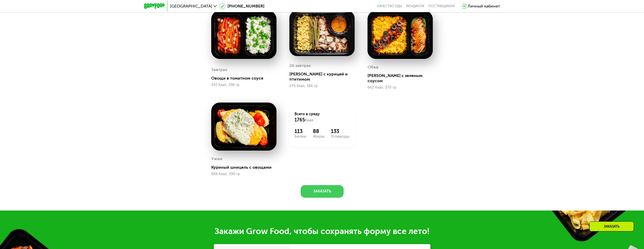  I want to click on div: Завтрак, so click(219, 70).